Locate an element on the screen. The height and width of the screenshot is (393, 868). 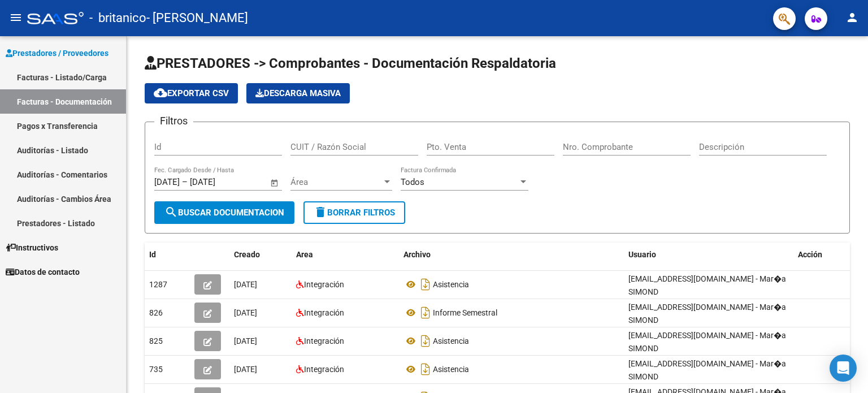
span: 1287 is located at coordinates (158, 284).